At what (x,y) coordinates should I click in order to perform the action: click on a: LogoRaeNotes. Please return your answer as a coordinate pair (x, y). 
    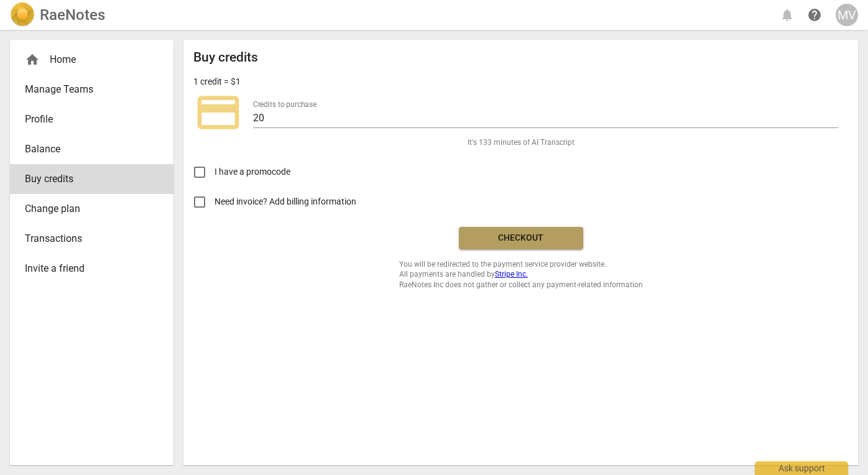
    Looking at the image, I should click on (57, 15).